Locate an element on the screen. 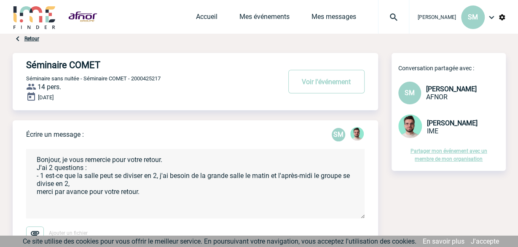  div: Sylvia MARCET is located at coordinates (339, 135).